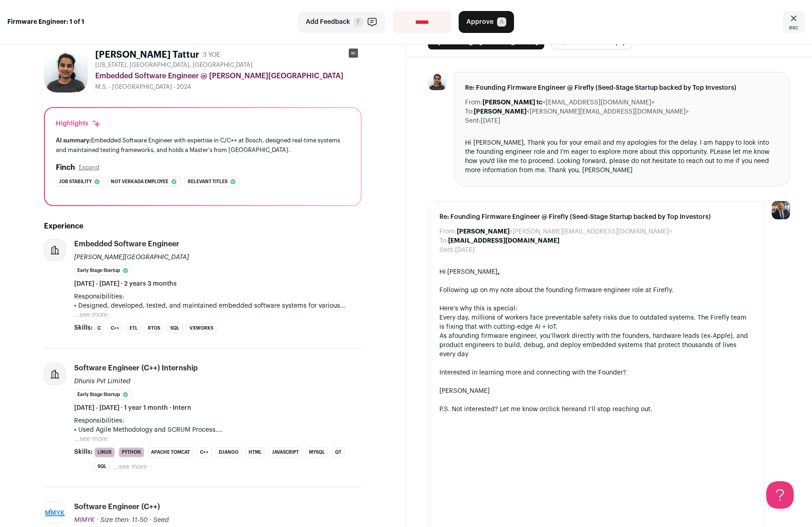  Describe the element at coordinates (358, 22) in the screenshot. I see `span: F` at that location.